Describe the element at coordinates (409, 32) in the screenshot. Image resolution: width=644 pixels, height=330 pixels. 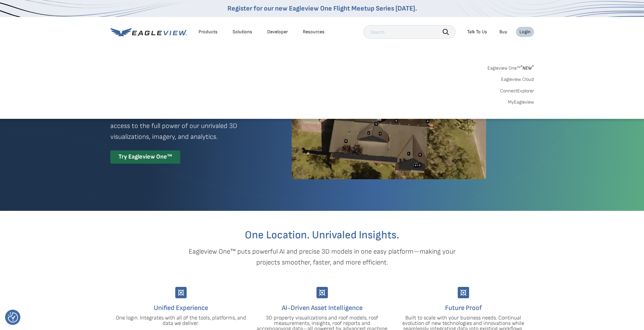
I see `input: Search` at that location.